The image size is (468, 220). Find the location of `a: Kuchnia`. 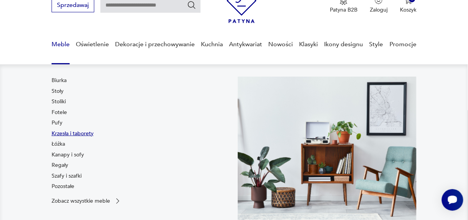

a: Kuchnia is located at coordinates (211, 44).